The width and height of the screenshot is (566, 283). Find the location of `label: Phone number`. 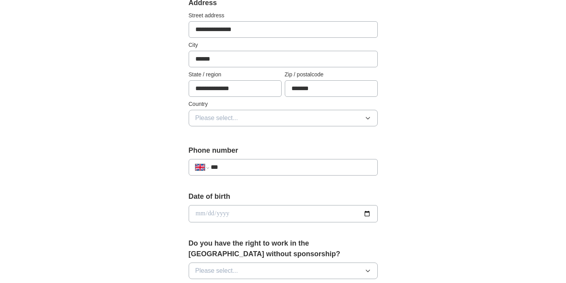

label: Phone number is located at coordinates (283, 150).